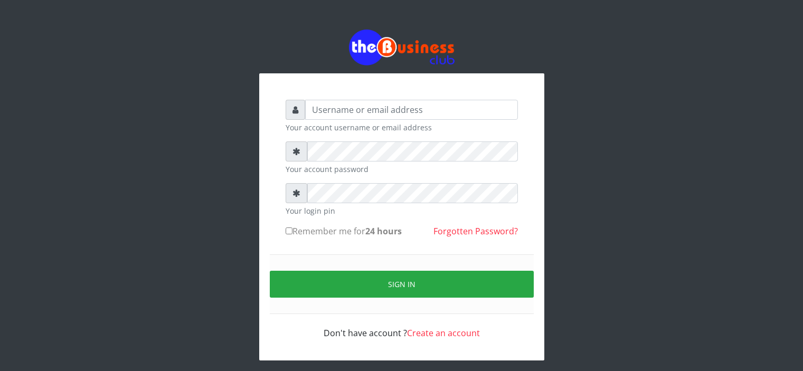 The width and height of the screenshot is (803, 371). I want to click on small: Your login pin, so click(402, 211).